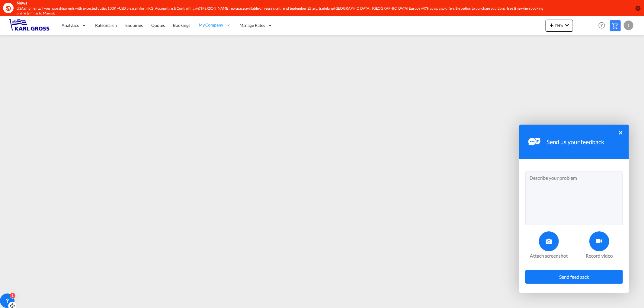  What do you see at coordinates (560, 26) in the screenshot?
I see `button: icon-plus 400-fgNewicon-chevron-down` at bounding box center [560, 26].